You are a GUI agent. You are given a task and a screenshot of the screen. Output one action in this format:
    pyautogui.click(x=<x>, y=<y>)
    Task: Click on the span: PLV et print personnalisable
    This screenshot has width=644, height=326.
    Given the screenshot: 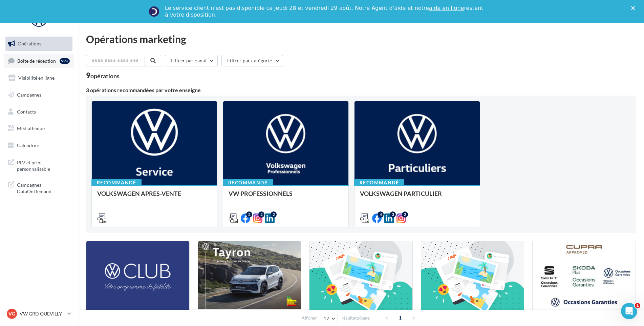 What is the action you would take?
    pyautogui.click(x=44, y=164)
    